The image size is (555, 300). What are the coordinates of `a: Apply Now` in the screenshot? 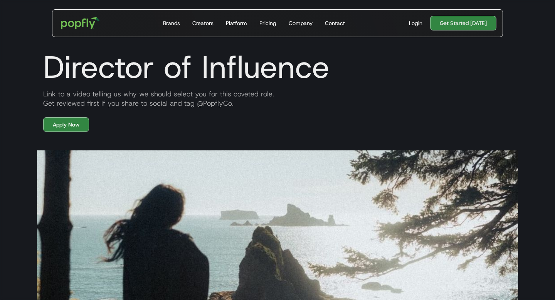 It's located at (66, 125).